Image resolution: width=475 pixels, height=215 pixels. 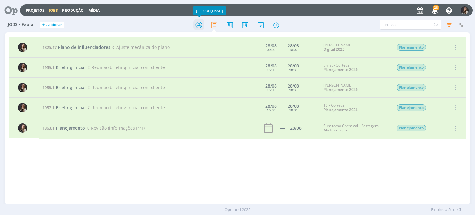 I want to click on input: Busca, so click(x=411, y=25).